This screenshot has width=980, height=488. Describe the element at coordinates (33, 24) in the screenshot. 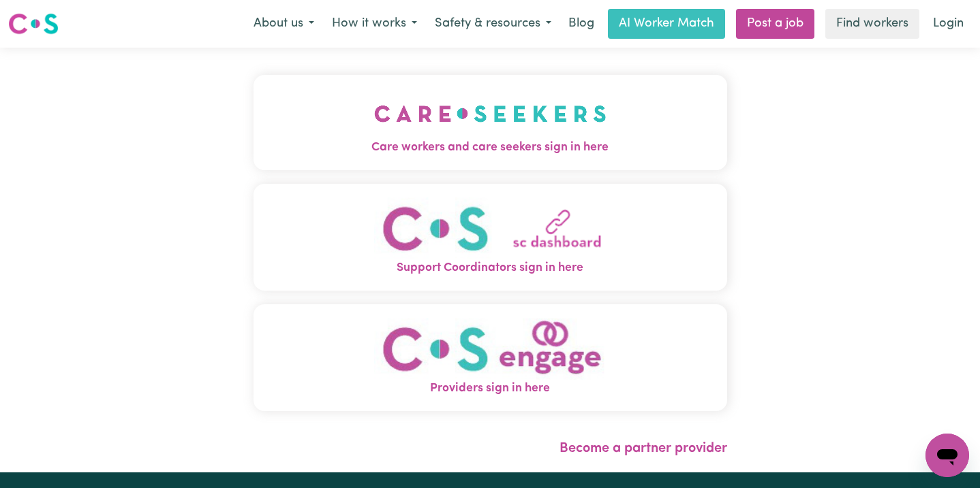

I see `img: Careseekers logo` at that location.